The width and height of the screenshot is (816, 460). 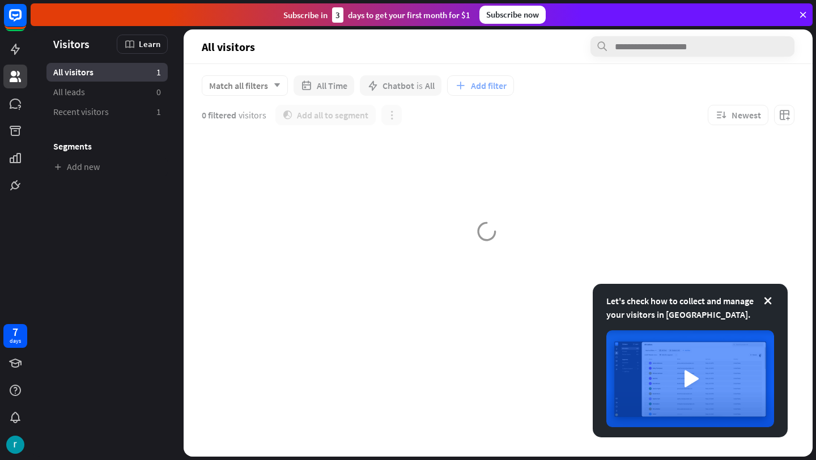 What do you see at coordinates (150, 44) in the screenshot?
I see `span: Learn` at bounding box center [150, 44].